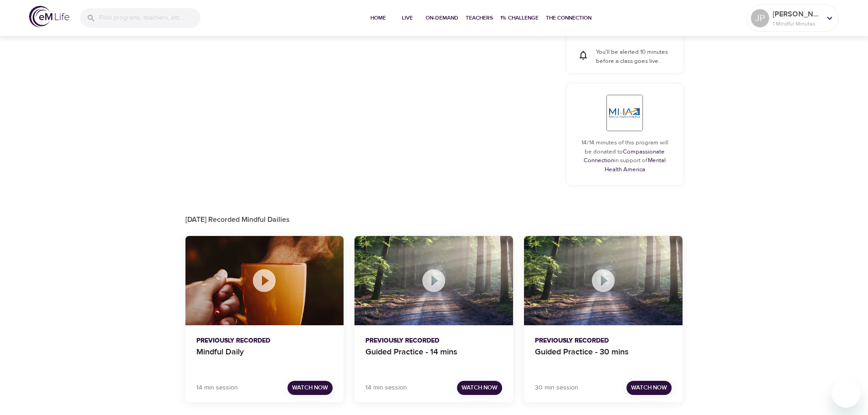 The height and width of the screenshot is (415, 868). What do you see at coordinates (624, 156) in the screenshot?
I see `a: Compassionate Connection` at bounding box center [624, 156].